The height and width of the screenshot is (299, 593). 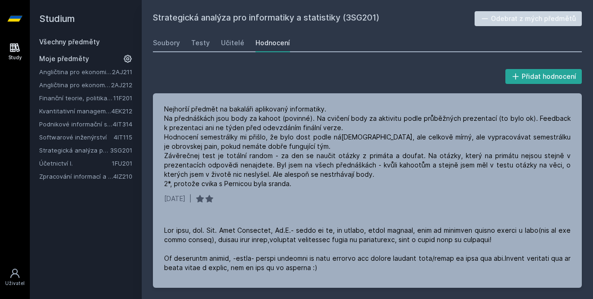 I want to click on a: Testy, so click(x=200, y=43).